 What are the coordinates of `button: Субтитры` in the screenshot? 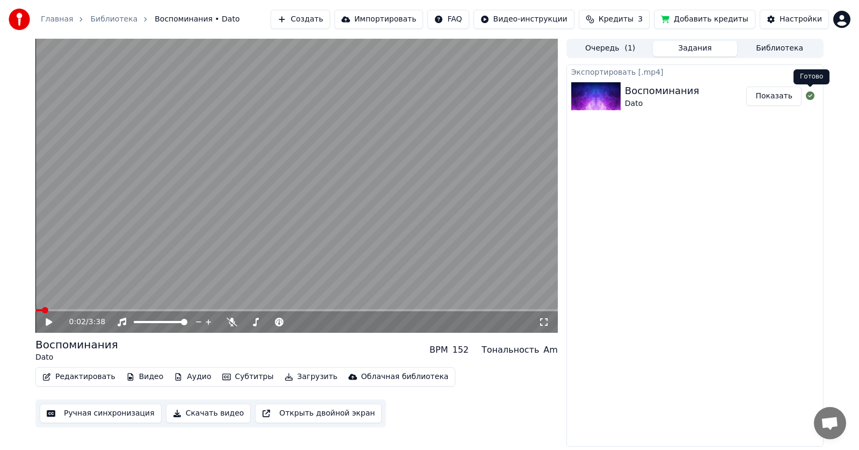 It's located at (248, 377).